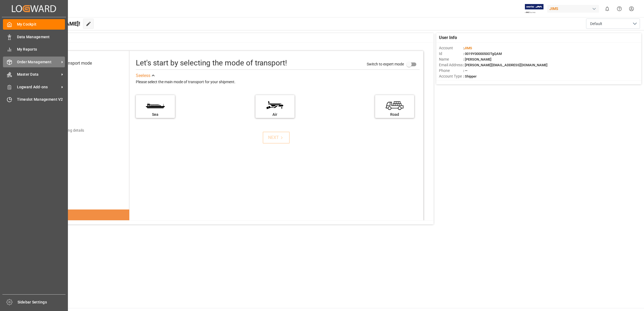 Image resolution: width=644 pixels, height=311 pixels. What do you see at coordinates (394, 115) in the screenshot?
I see `div: Road` at bounding box center [394, 115].